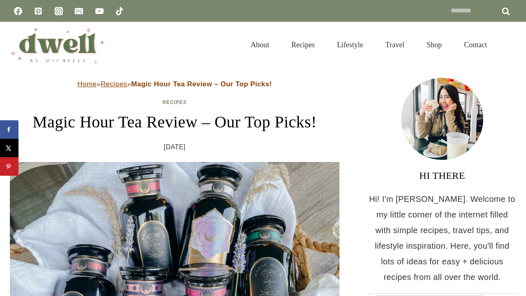 This screenshot has width=526, height=296. What do you see at coordinates (59, 11) in the screenshot?
I see `a: Instagram` at bounding box center [59, 11].